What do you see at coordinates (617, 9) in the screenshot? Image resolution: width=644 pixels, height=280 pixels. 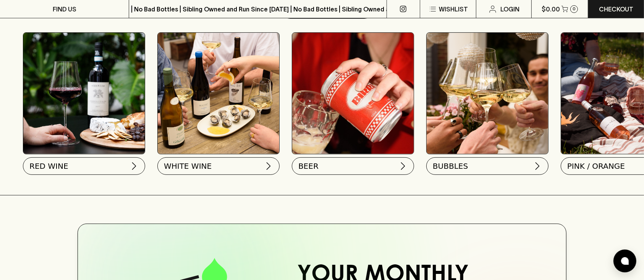 I see `p: Checkout` at bounding box center [617, 9].